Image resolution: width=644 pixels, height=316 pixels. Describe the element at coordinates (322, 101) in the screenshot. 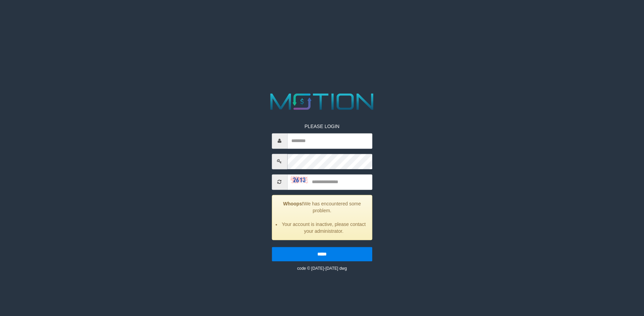

I see `img: MOTION_logo.png` at that location.